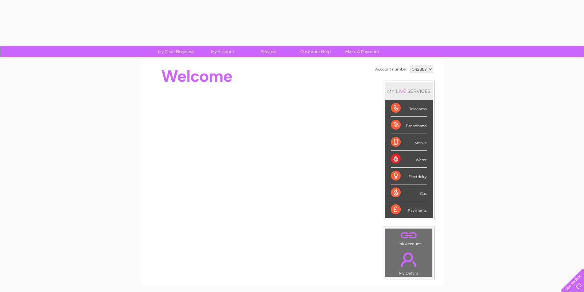 This screenshot has height=292, width=584. Describe the element at coordinates (401, 91) in the screenshot. I see `div: LIVE` at that location.